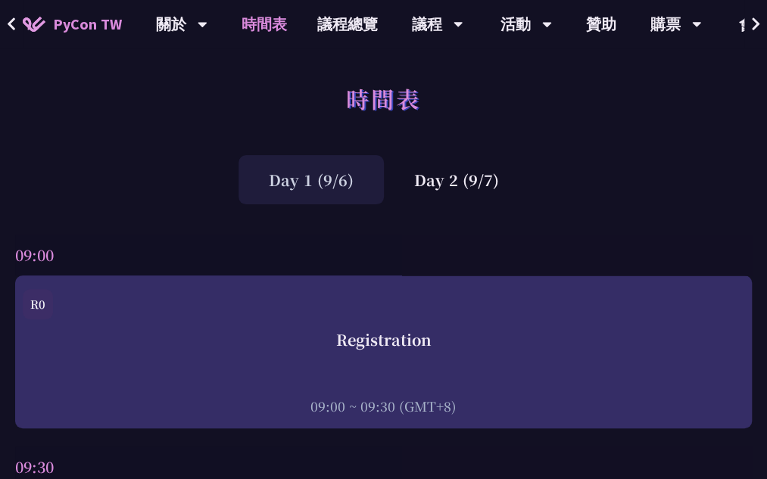 The height and width of the screenshot is (479, 767). What do you see at coordinates (383, 406) in the screenshot?
I see `div: 09:00 ~ 09:30 (GMT+8)` at bounding box center [383, 406].